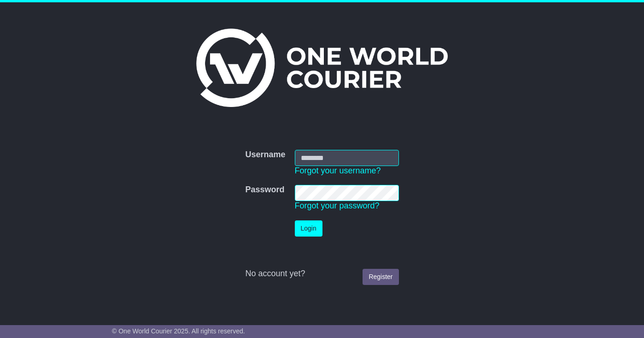  I want to click on a: Register, so click(380, 276).